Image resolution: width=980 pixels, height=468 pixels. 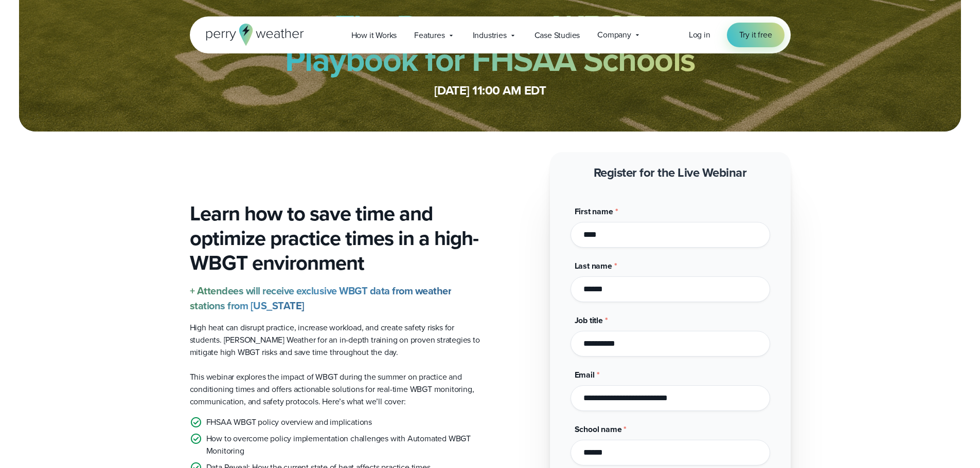 What do you see at coordinates (336, 238) in the screenshot?
I see `h3: Learn how to save time and optimize practice times in a high-WBGT environment` at bounding box center [336, 238].